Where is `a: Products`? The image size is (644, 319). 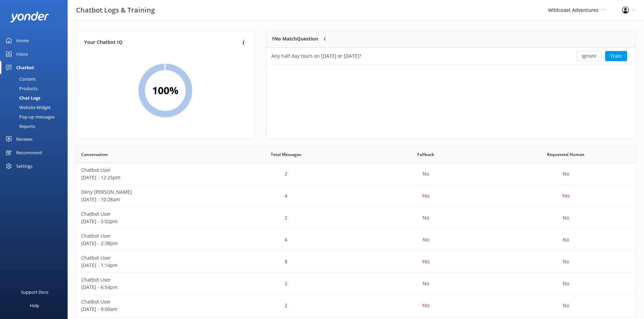 a: Products is located at coordinates (36, 88).